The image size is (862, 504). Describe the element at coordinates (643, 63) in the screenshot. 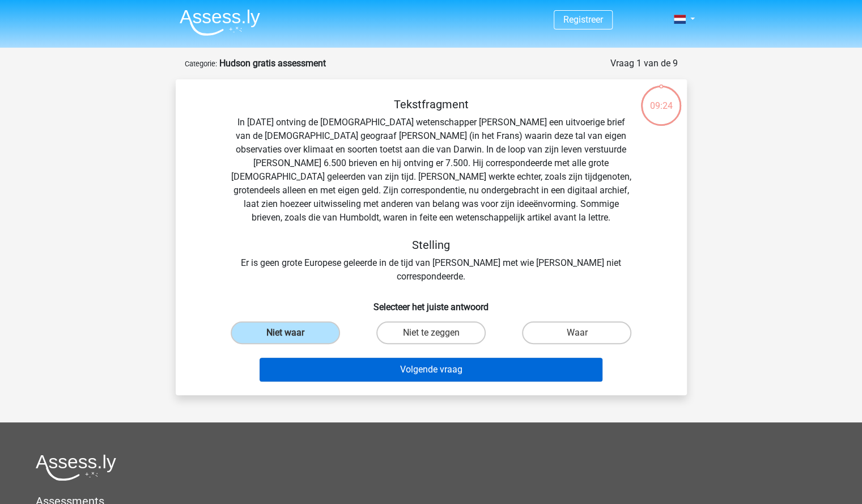

I see `div: Vraag 1 van de 9` at that location.